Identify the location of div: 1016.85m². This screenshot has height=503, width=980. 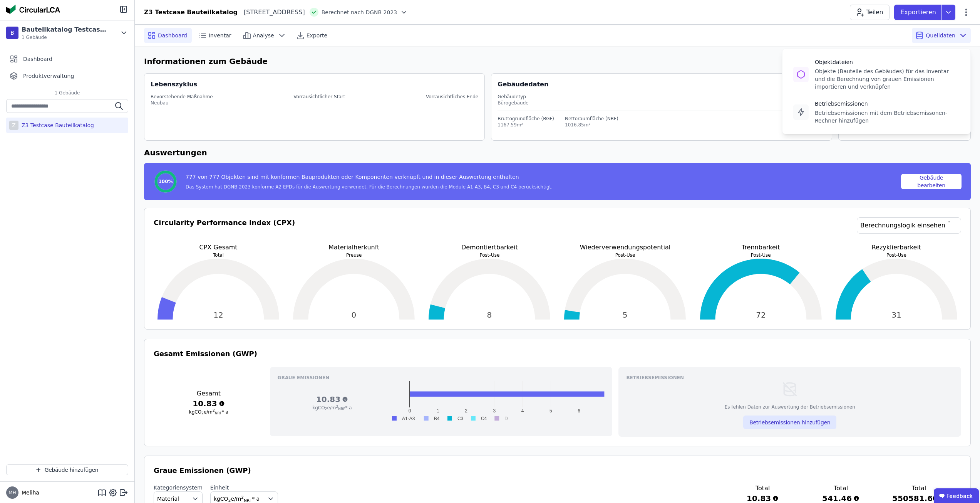
(591, 125).